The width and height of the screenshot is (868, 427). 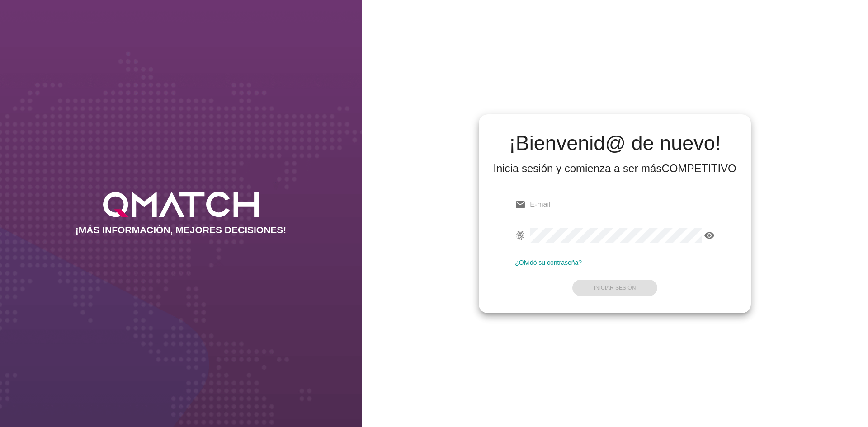 I want to click on input: E-mail, so click(x=622, y=205).